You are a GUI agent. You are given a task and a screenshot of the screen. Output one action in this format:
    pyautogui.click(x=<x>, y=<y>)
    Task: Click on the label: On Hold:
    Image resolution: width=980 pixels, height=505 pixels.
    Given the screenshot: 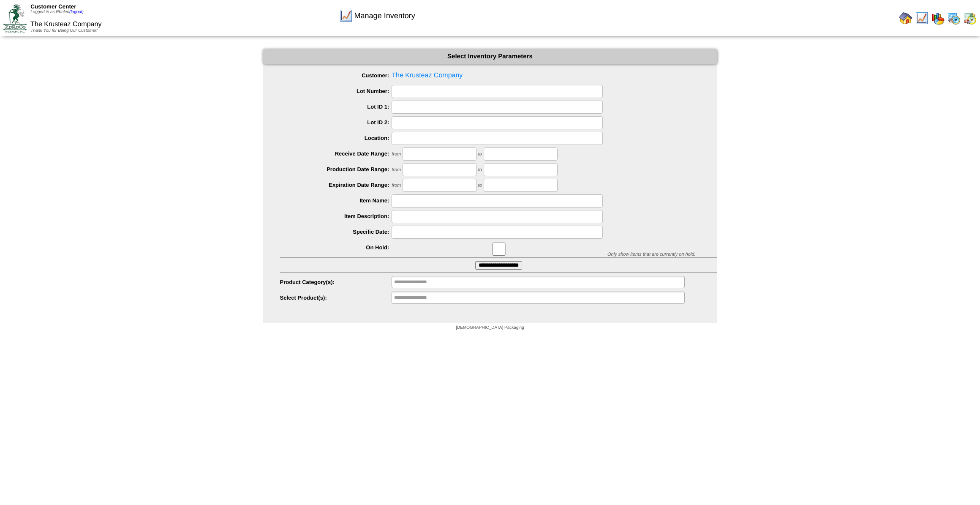 What is the action you would take?
    pyautogui.click(x=336, y=247)
    